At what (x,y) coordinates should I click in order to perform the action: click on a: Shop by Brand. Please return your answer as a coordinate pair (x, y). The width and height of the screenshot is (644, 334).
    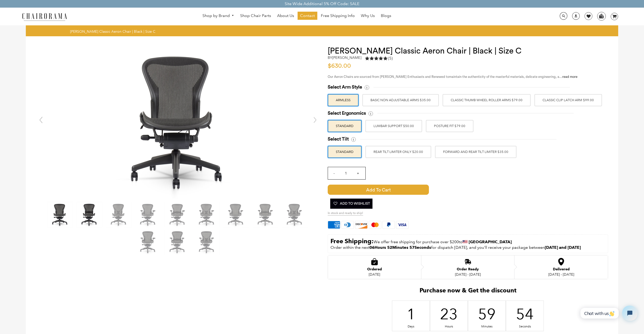
    Looking at the image, I should click on (218, 16).